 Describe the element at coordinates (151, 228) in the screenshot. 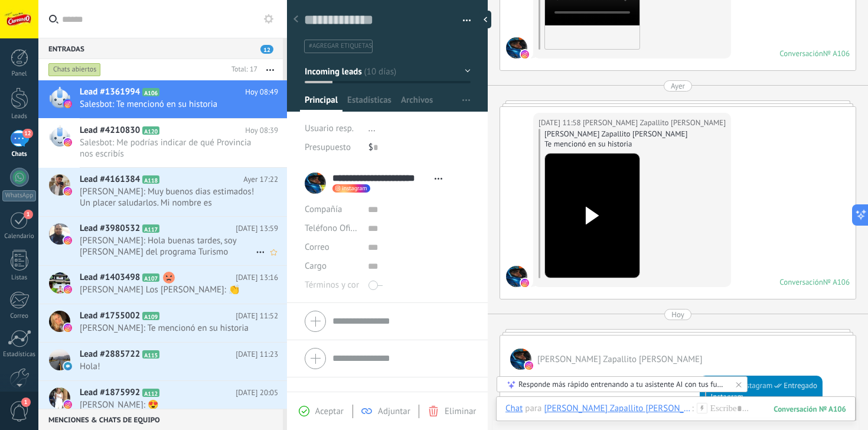

I see `span: A117` at that location.